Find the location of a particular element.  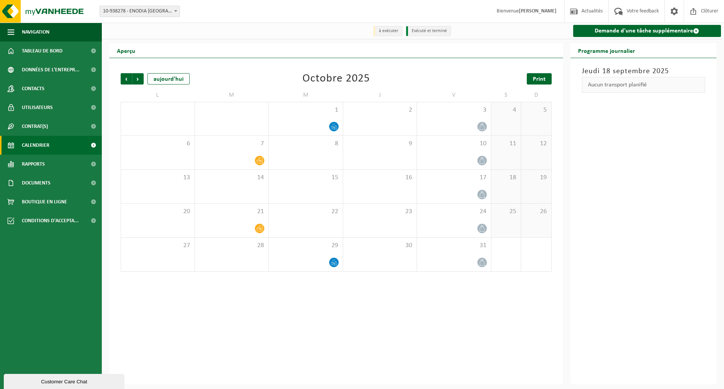

span: Tableau de bord is located at coordinates (42, 51).